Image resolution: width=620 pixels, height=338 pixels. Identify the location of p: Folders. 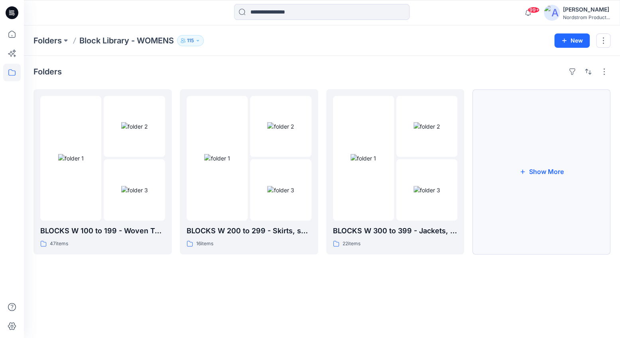
(47, 41).